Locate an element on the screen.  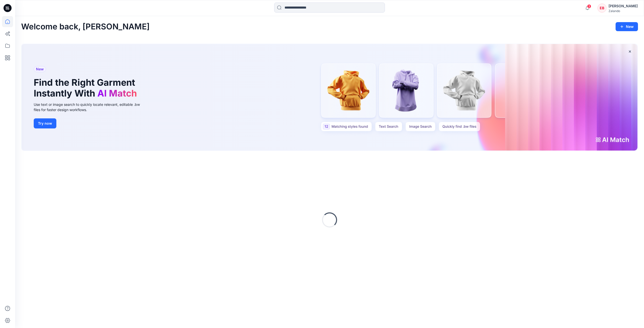
div: Use text or image search to quickly locate relevant, editable .bw files for faster design workflows. is located at coordinates (90, 107).